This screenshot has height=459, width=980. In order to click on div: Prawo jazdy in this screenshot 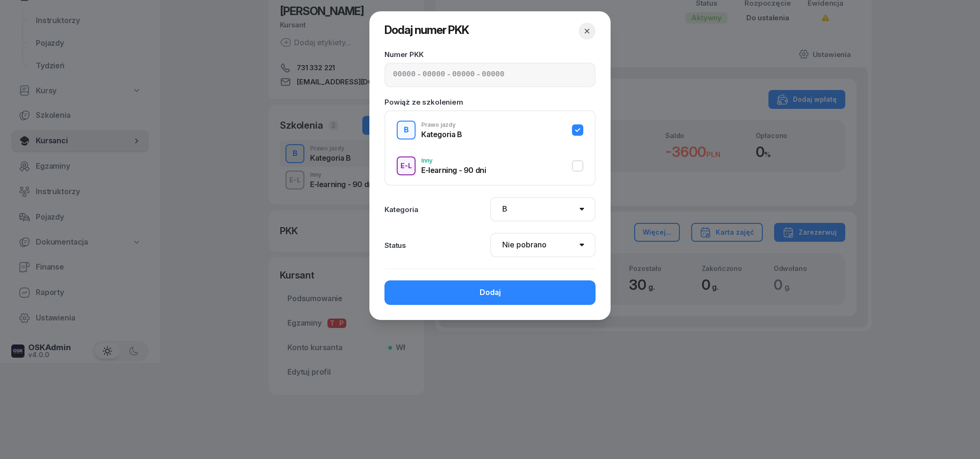, I will do `click(441, 125)`.